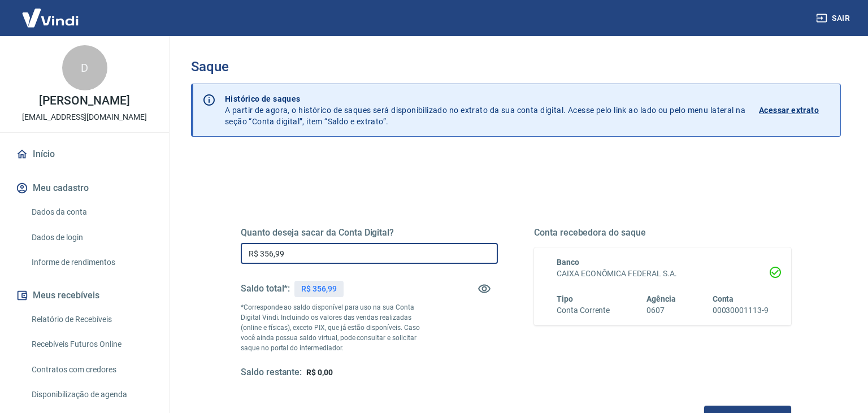 Image resolution: width=868 pixels, height=413 pixels. I want to click on span: Conta, so click(723, 299).